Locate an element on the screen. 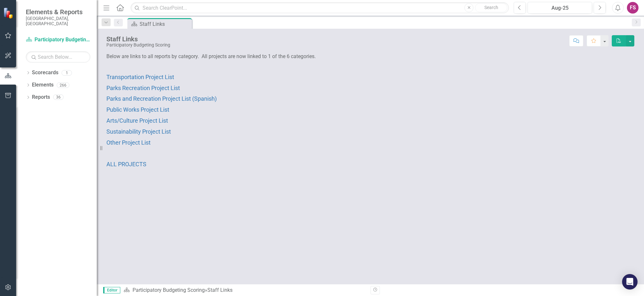  span: Arts/Culture Project List is located at coordinates (137, 121).